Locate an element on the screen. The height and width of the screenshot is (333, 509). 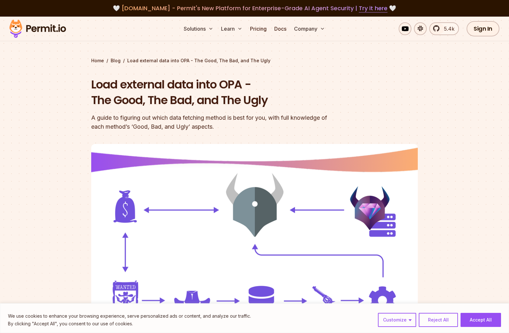
p: By clicking "Accept All", you consent to our use of cookies. is located at coordinates (129, 323).